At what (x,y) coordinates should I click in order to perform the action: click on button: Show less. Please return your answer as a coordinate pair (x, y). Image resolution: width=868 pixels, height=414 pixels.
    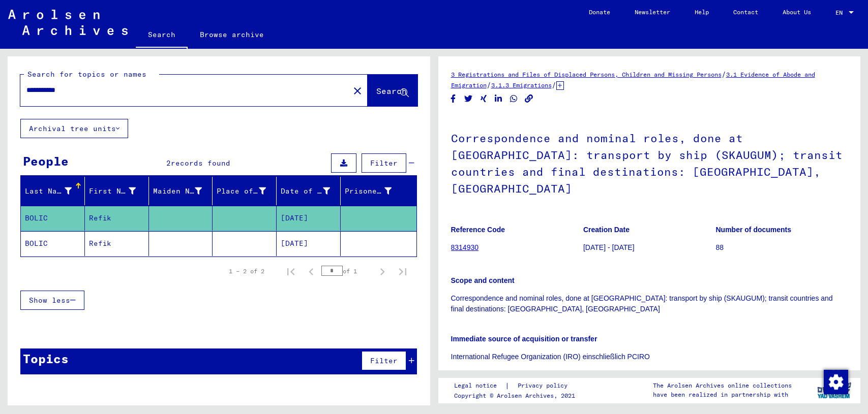
    Looking at the image, I should click on (53, 300).